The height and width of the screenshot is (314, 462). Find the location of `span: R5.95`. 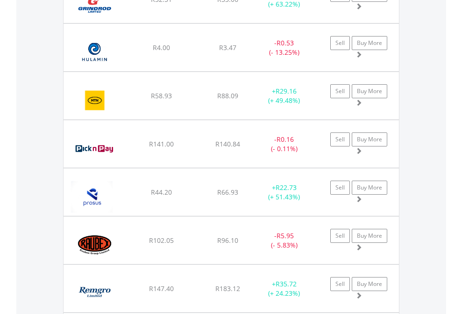

span: R5.95 is located at coordinates (285, 235).